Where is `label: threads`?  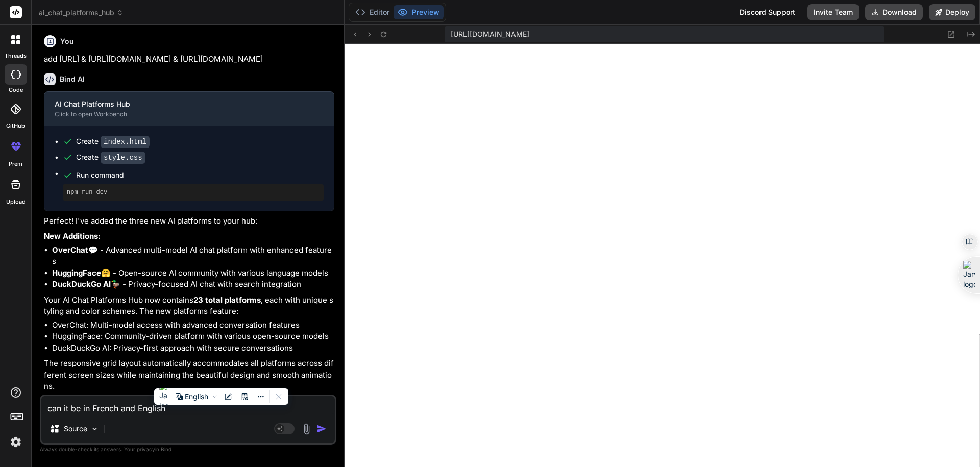 label: threads is located at coordinates (15, 56).